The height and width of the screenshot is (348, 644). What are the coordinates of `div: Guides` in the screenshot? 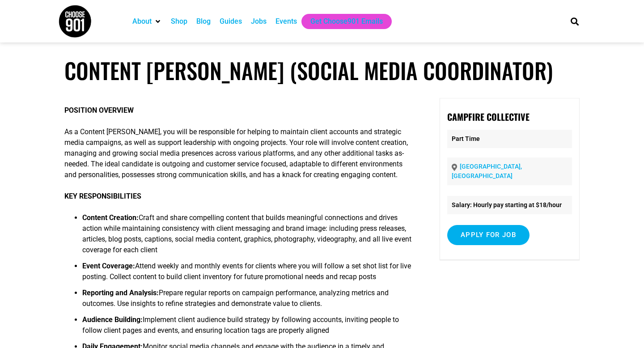 It's located at (231, 22).